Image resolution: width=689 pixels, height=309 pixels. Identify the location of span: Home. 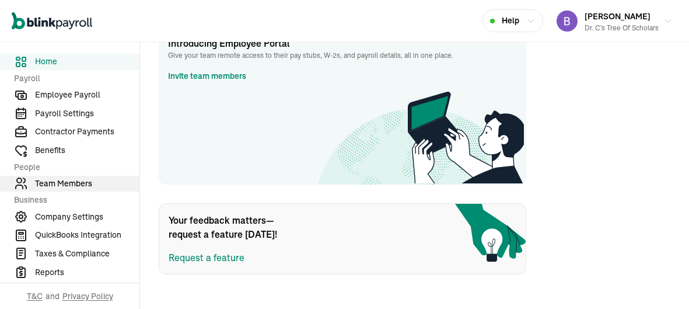
(87, 61).